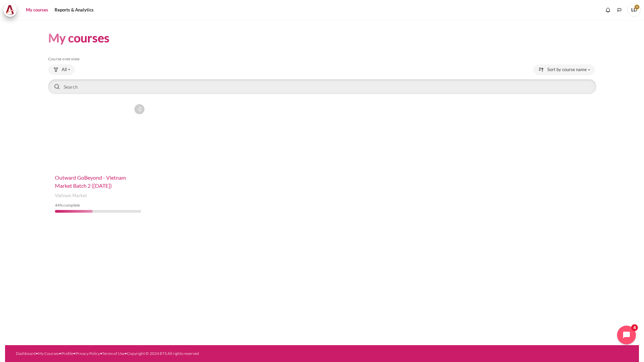 The height and width of the screenshot is (362, 644). I want to click on a: My Courses, so click(48, 353).